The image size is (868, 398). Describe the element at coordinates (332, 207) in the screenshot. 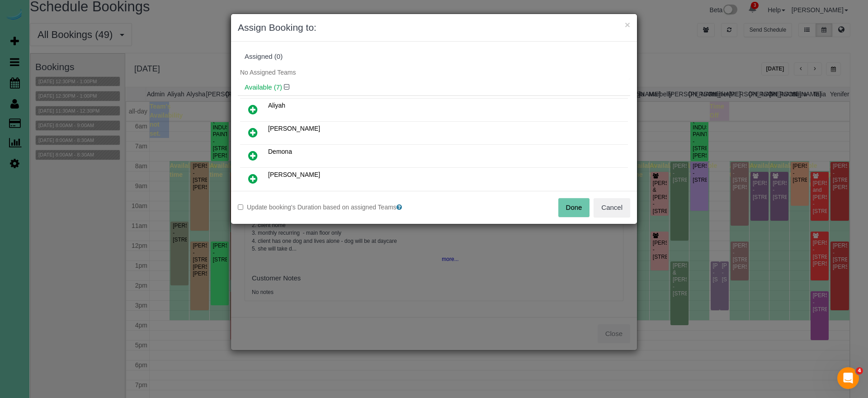

I see `label: Update booking's Duration based on assigned Teams` at that location.